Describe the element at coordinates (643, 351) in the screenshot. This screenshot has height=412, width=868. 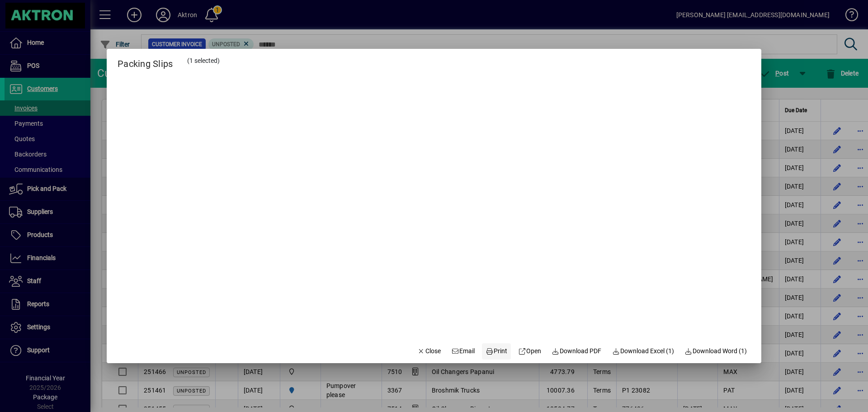
I see `button: Download Excel (1)` at that location.